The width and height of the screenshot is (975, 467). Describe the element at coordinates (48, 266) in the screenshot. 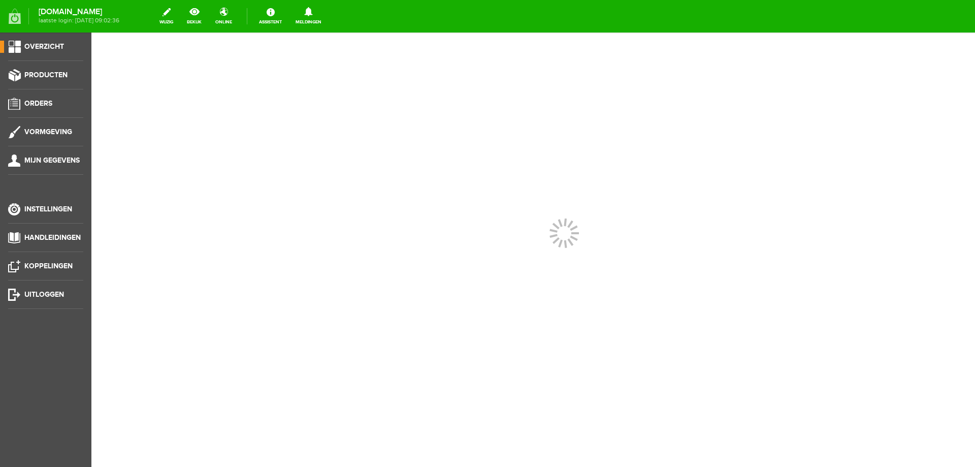

I see `span: Koppelingen` at that location.